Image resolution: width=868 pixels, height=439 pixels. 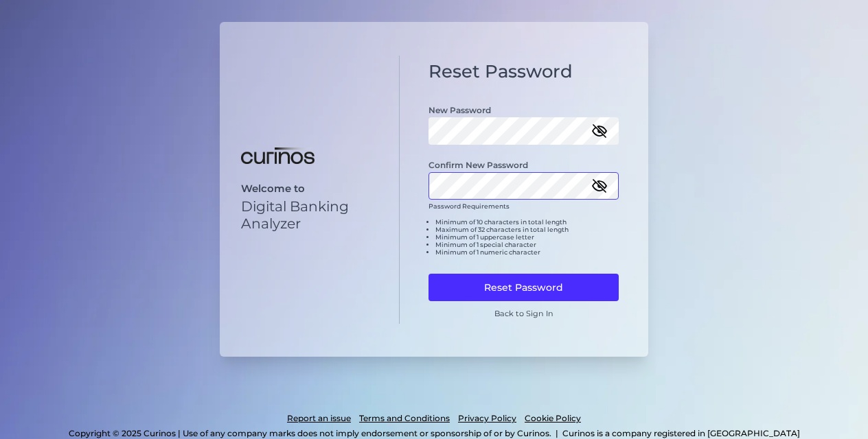 What do you see at coordinates (526, 245) in the screenshot?
I see `li: Minimum of 1 special character` at bounding box center [526, 245].